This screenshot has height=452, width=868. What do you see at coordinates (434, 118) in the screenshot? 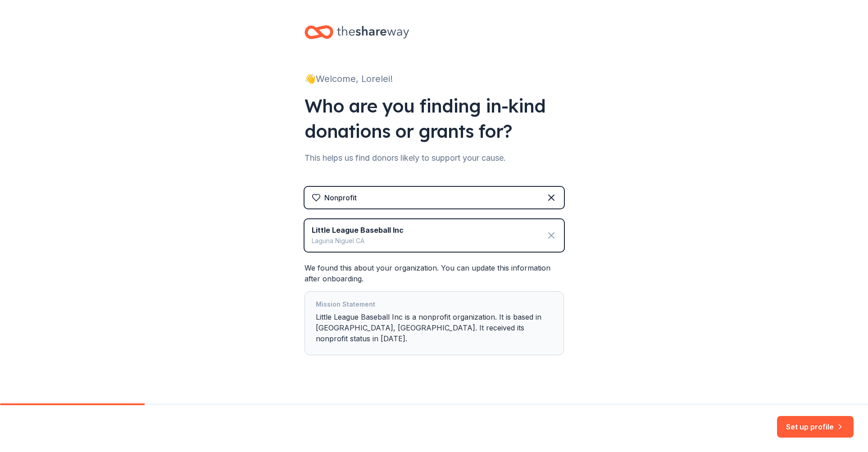
I see `div: Who are you finding in-kind donations or grants for?` at bounding box center [434, 118].